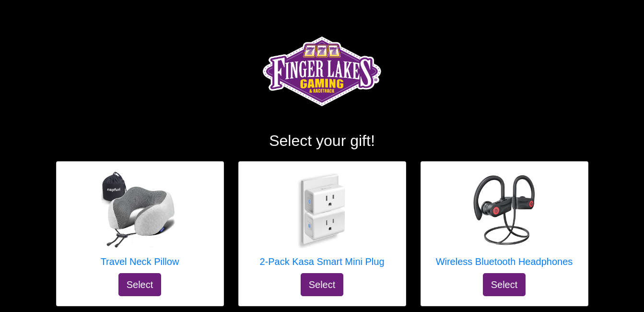 The image size is (644, 312). What do you see at coordinates (140, 210) in the screenshot?
I see `img: Travel Neck Pillow` at bounding box center [140, 210].